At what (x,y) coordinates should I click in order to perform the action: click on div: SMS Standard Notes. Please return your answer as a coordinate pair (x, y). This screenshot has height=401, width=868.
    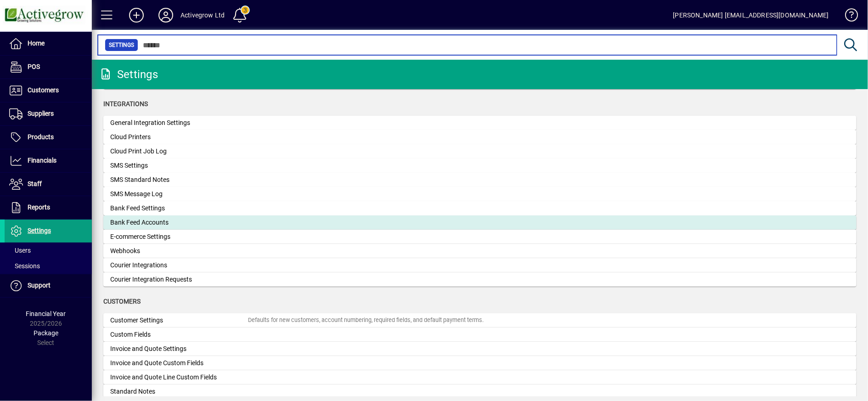
    Looking at the image, I should click on (179, 179).